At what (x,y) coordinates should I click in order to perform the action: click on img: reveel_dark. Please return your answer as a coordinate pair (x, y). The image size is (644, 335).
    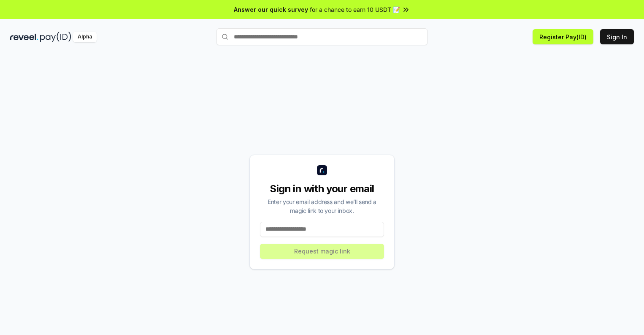
    Looking at the image, I should click on (24, 37).